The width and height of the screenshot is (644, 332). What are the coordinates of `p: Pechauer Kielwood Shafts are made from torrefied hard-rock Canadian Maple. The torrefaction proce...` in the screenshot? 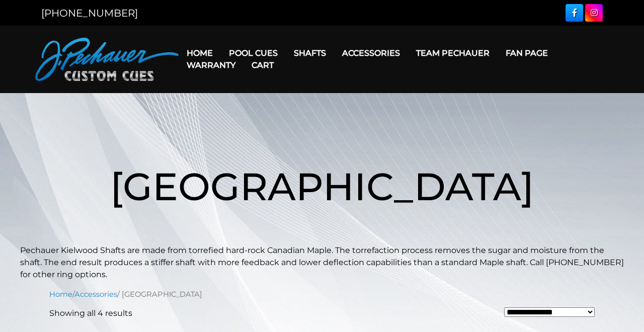 It's located at (322, 263).